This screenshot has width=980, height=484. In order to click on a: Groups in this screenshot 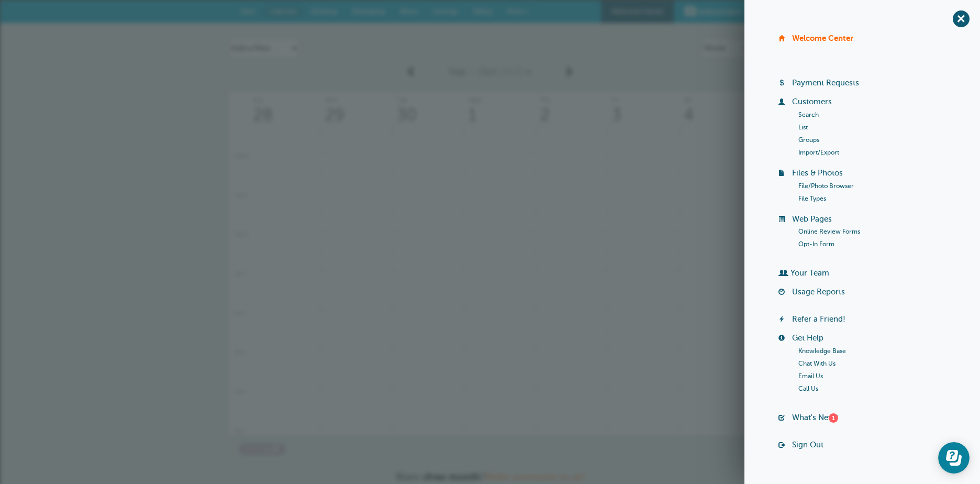, I will do `click(809, 140)`.